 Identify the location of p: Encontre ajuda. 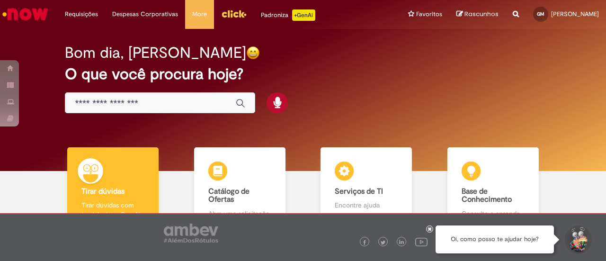
(366, 205).